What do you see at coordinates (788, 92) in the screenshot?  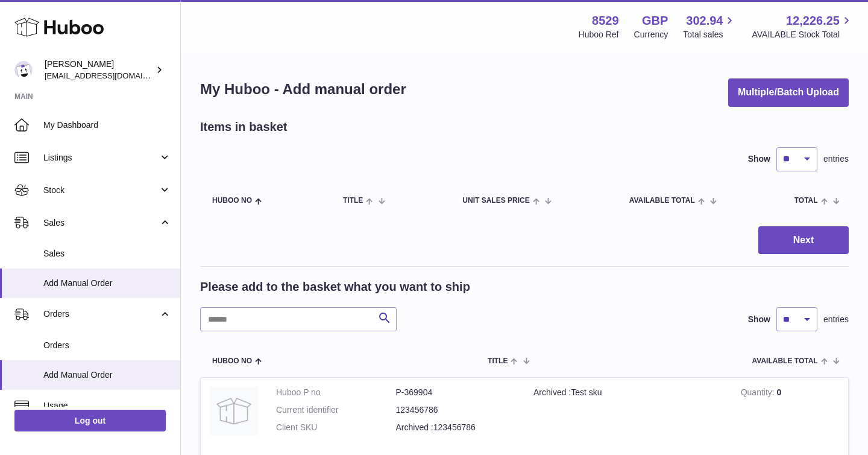 I see `button: Multiple/Batch Upload` at bounding box center [788, 92].